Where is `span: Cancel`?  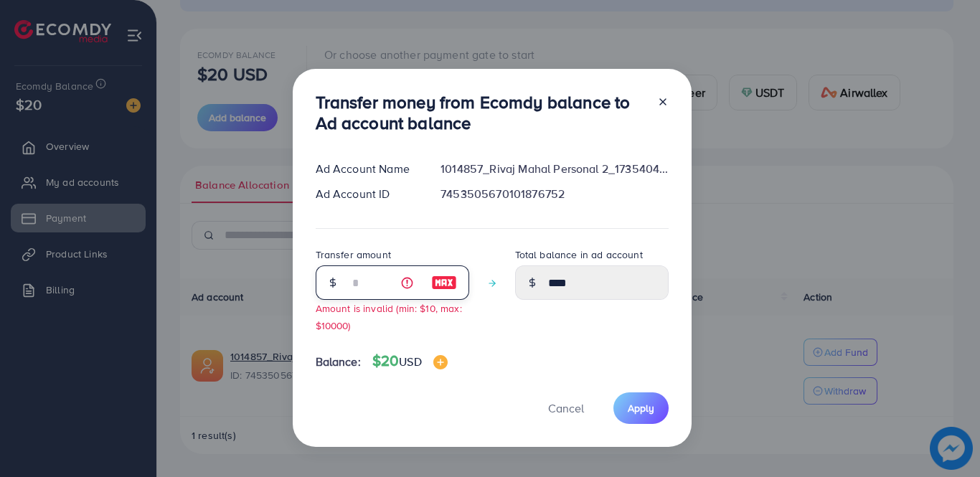
span: Cancel is located at coordinates (566, 408).